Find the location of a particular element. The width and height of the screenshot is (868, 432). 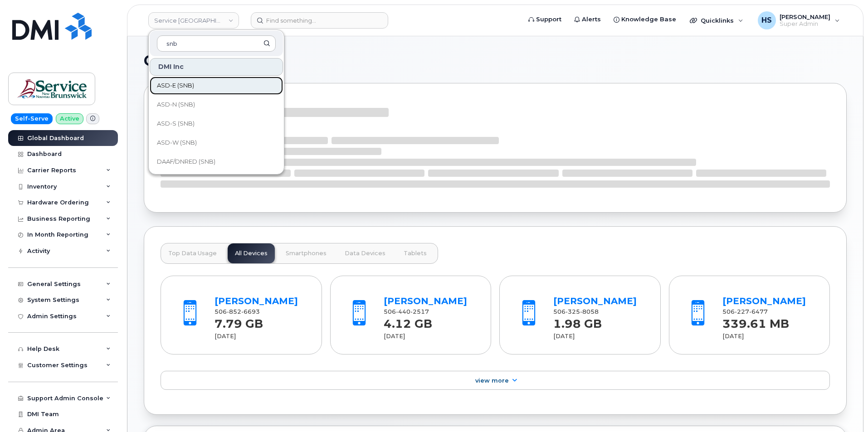

span: ASD-W (SNB) is located at coordinates (177, 143).